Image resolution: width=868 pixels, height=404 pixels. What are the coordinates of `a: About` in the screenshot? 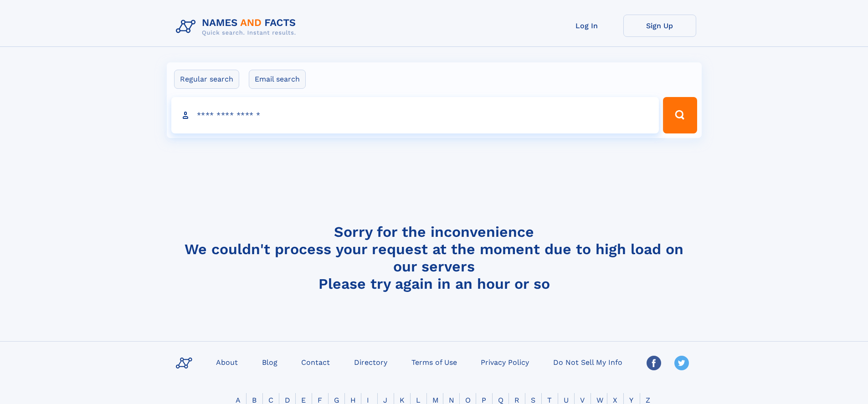 It's located at (227, 362).